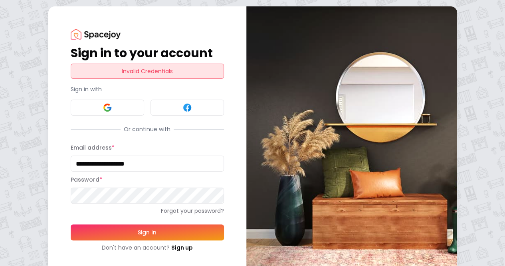 The image size is (505, 266). I want to click on img: Facebook signin, so click(187, 107).